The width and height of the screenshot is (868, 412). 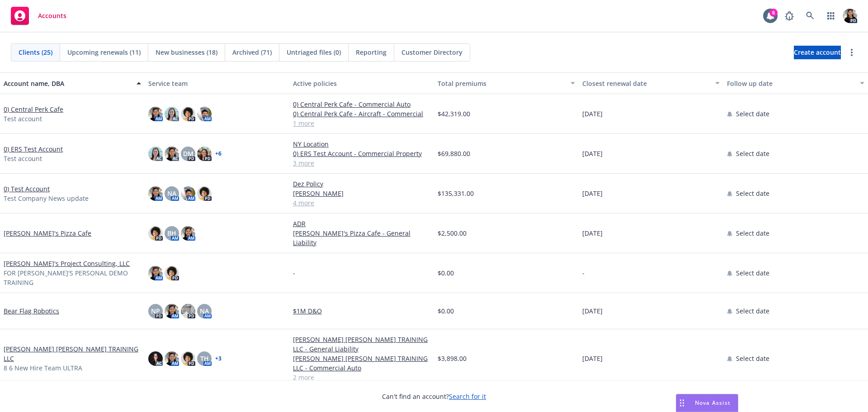 I want to click on a: Report a Bug, so click(x=789, y=16).